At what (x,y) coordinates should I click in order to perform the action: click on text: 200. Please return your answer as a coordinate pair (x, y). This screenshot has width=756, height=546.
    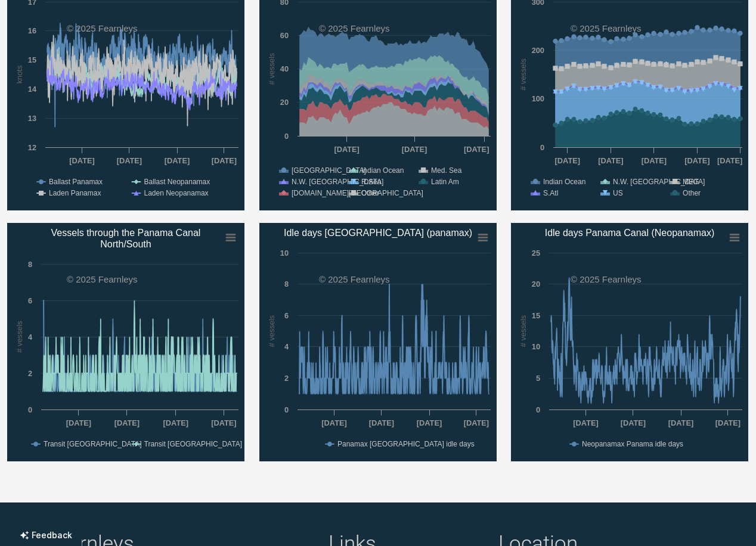
    Looking at the image, I should click on (538, 50).